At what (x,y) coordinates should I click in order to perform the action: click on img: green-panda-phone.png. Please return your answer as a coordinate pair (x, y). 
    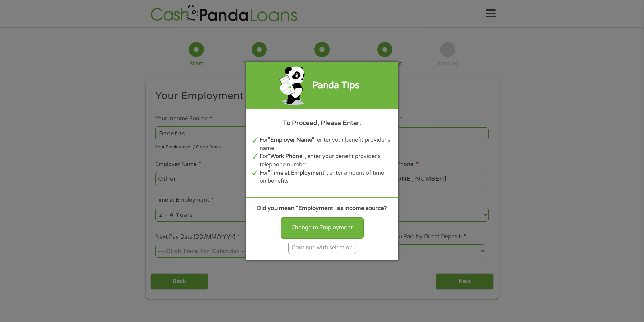
    Looking at the image, I should click on (292, 85).